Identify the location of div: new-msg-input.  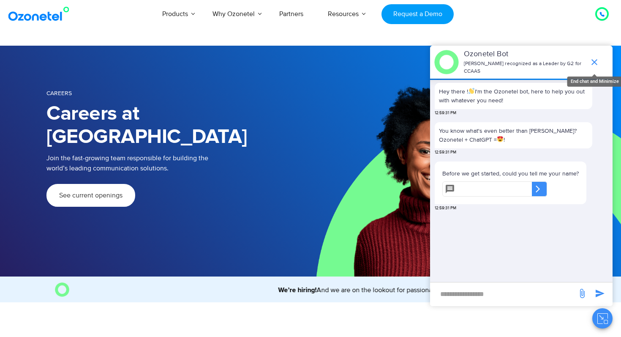
(504, 294).